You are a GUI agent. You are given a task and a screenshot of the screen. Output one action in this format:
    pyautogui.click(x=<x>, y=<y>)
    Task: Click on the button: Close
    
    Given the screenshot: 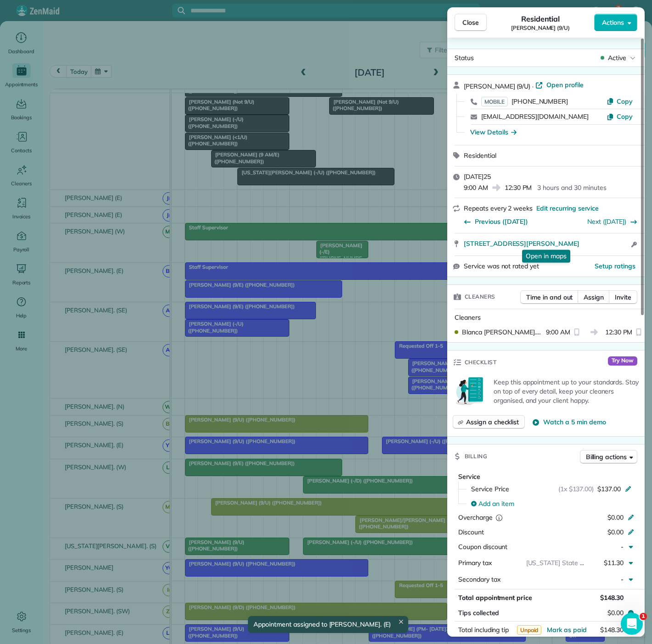 What is the action you would take?
    pyautogui.click(x=470, y=23)
    